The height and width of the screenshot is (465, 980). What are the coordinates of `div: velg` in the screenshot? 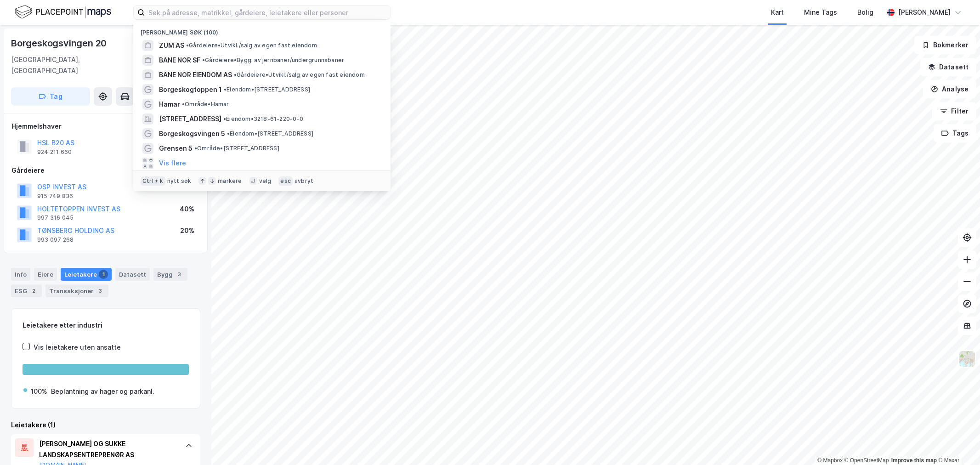 It's located at (265, 181).